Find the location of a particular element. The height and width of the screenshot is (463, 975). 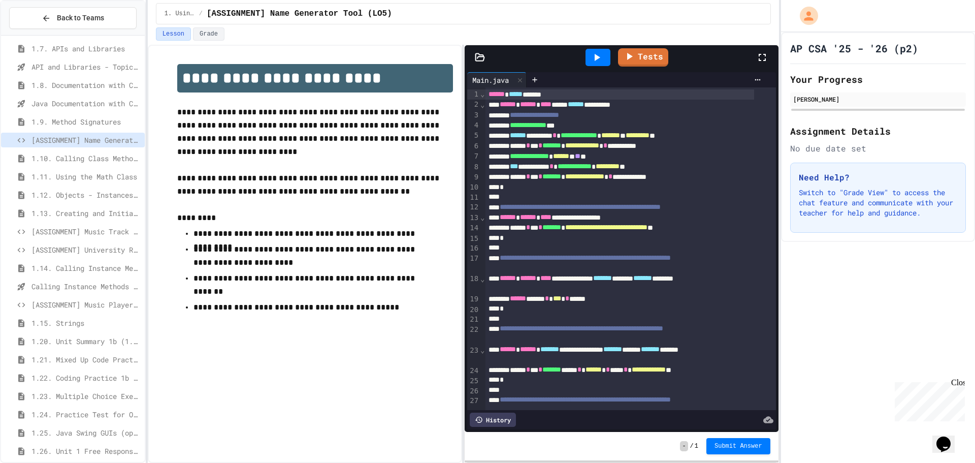

div: 14 is located at coordinates (473, 228).